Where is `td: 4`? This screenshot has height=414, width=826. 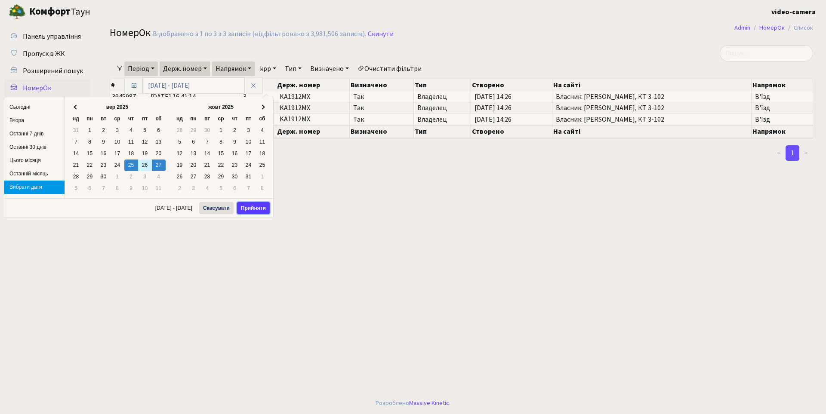
td: 4 is located at coordinates (159, 177).